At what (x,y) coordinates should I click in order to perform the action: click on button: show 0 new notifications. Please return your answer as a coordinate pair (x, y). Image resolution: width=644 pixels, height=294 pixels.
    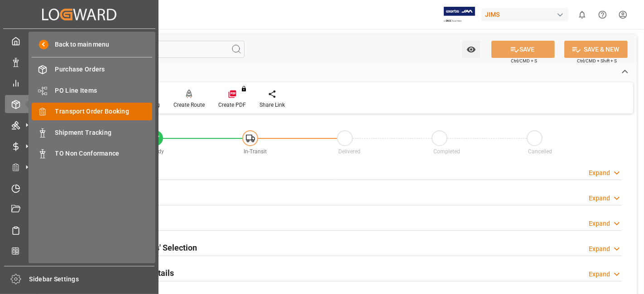
    Looking at the image, I should click on (582, 15).